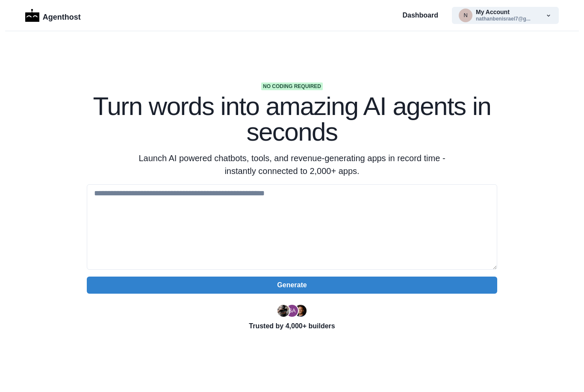 The height and width of the screenshot is (392, 584). I want to click on span: No coding required, so click(292, 86).